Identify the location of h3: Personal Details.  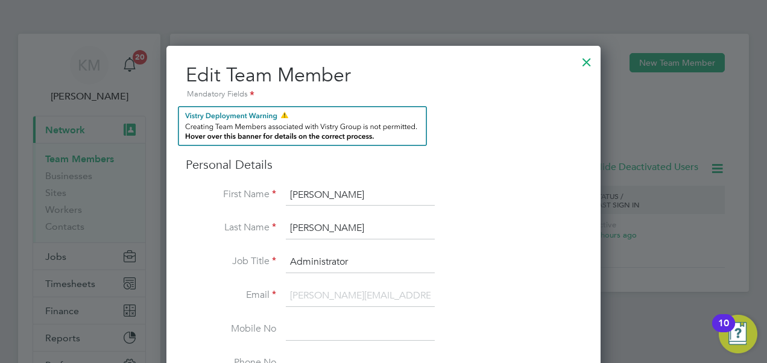
(384, 139).